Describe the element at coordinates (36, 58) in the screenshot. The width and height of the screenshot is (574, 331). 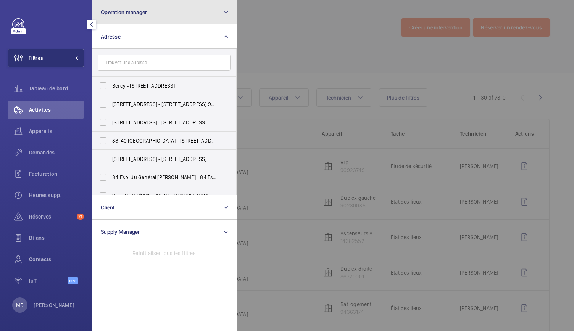
I see `span: Filtres` at that location.